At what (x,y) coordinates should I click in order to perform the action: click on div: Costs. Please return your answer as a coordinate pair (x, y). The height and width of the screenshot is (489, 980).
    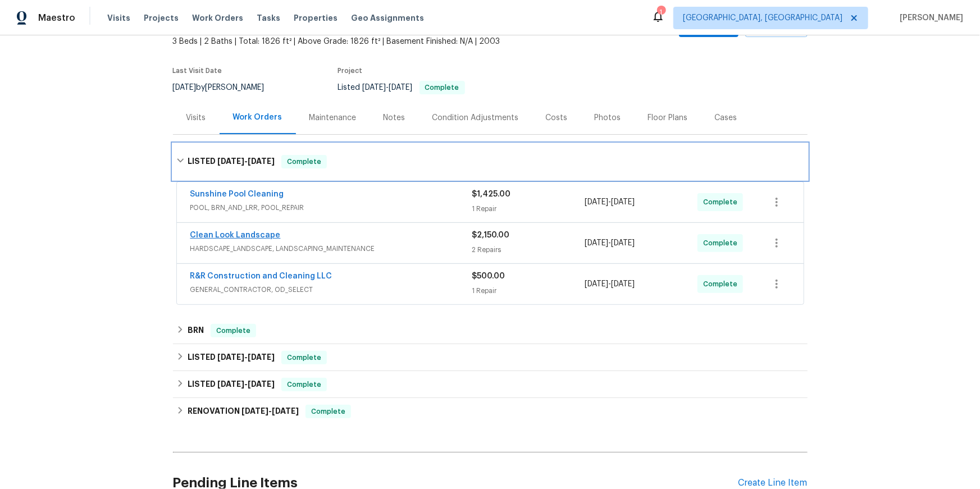
    Looking at the image, I should click on (557, 118).